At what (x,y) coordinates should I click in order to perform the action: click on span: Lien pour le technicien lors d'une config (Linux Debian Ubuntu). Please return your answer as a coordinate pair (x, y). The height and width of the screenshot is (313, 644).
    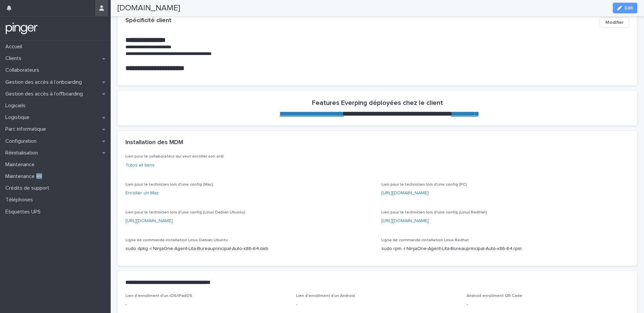
    Looking at the image, I should click on (185, 212).